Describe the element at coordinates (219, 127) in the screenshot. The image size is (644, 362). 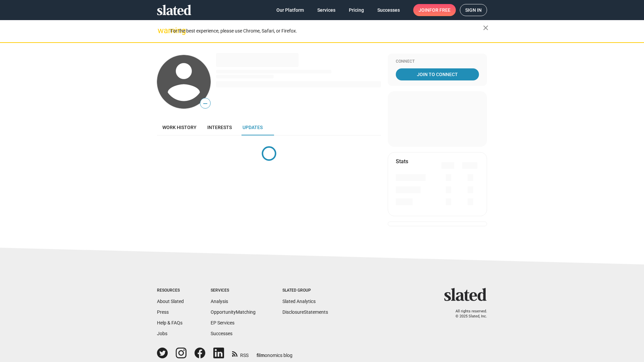
I see `span: Interests` at that location.